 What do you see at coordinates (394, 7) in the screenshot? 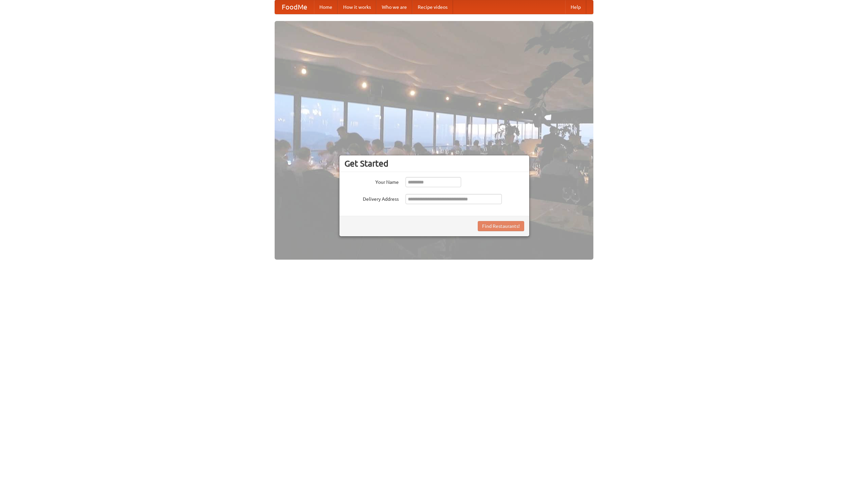
I see `a: Who we are` at bounding box center [394, 7].